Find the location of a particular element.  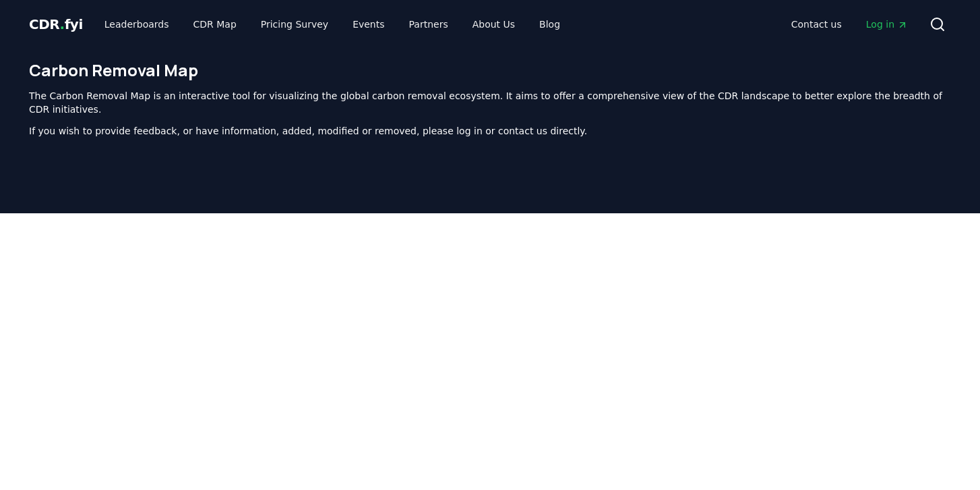

p: If you wish to provide feedback, or have information, added, modified or removed, please log in o... is located at coordinates (490, 131).